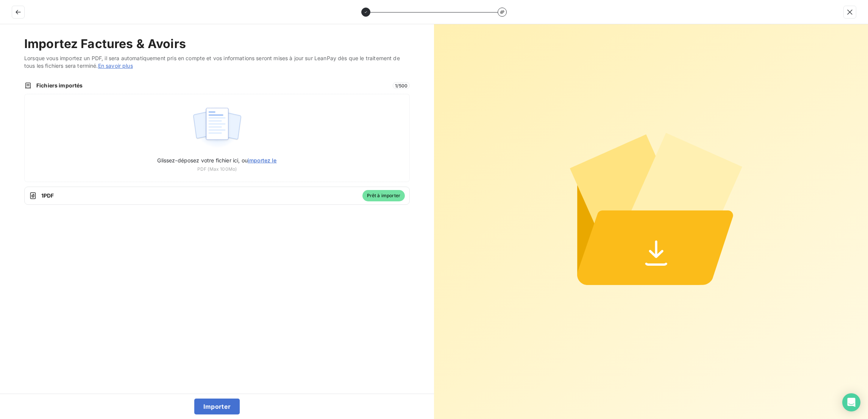 This screenshot has width=868, height=419. What do you see at coordinates (217, 170) in the screenshot?
I see `span: PDF (Max 100Mo)` at bounding box center [217, 170].